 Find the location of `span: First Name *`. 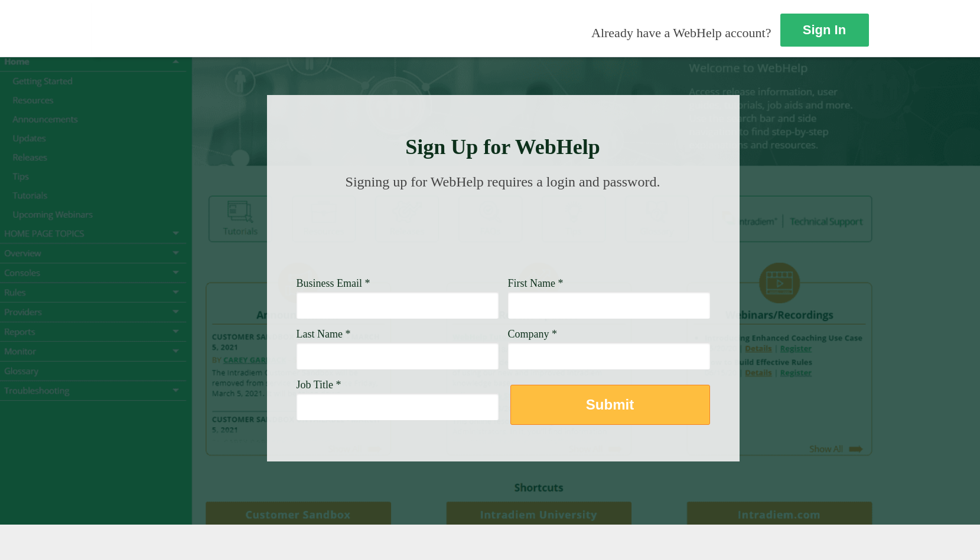

span: First Name * is located at coordinates (536, 283).